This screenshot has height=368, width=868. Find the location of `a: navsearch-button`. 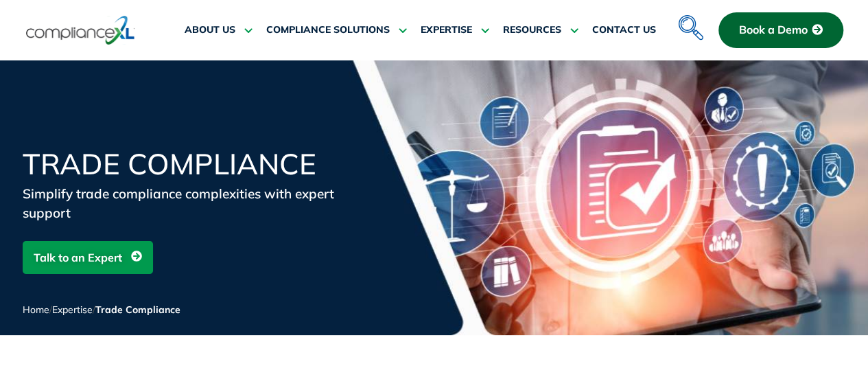

a: navsearch-button is located at coordinates (689, 20).